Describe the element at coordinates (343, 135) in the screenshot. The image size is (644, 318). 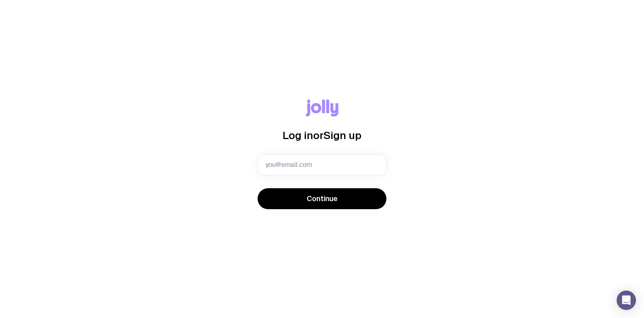
I see `span: Sign up` at that location.